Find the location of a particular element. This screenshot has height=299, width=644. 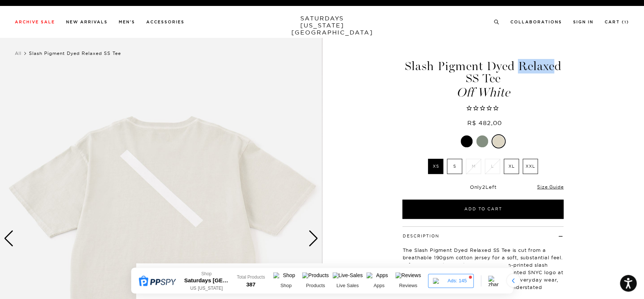

span: Rated 0.0 out of 5 stars 0 reviews is located at coordinates (483, 108).